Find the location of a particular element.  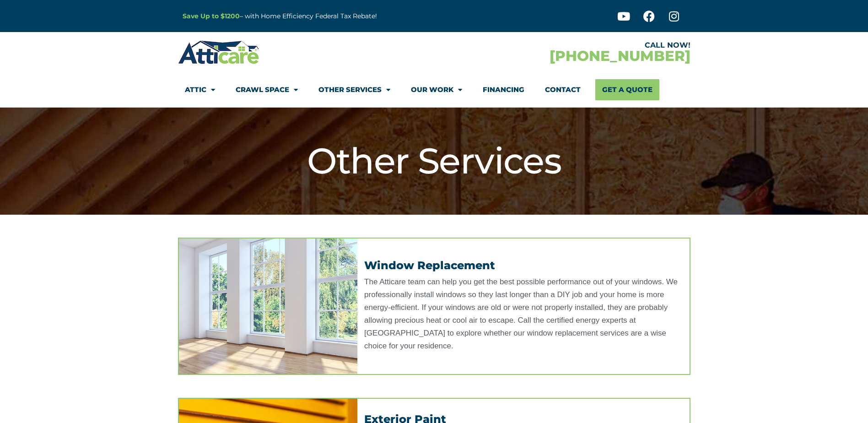

h1: Other Services is located at coordinates (434, 161).